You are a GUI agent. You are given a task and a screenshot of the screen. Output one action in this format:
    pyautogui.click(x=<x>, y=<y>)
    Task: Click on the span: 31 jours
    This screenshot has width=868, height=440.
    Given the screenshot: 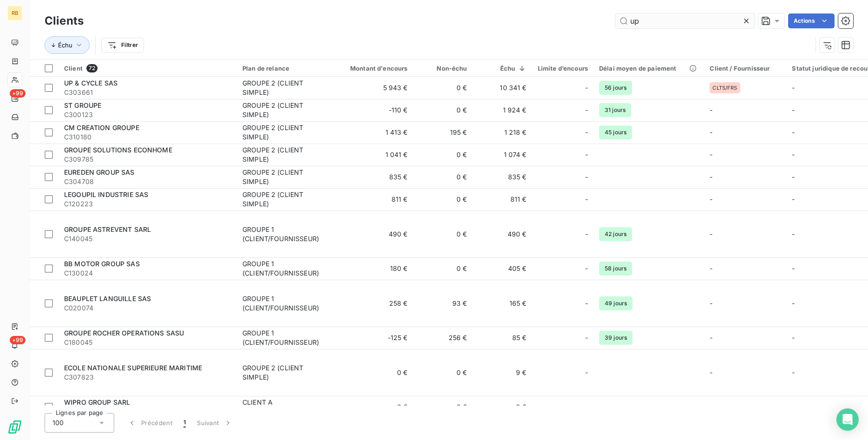 What is the action you would take?
    pyautogui.click(x=615, y=110)
    